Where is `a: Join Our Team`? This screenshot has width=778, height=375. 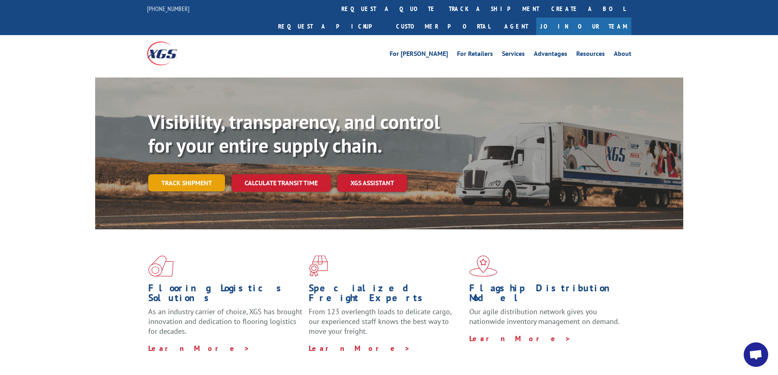 a: Join Our Team is located at coordinates (583, 26).